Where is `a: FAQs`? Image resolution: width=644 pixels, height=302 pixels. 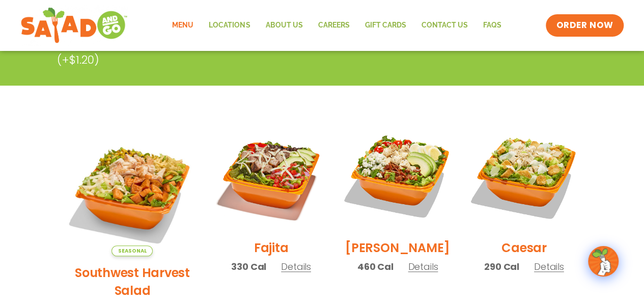 a: FAQs is located at coordinates (492, 25).